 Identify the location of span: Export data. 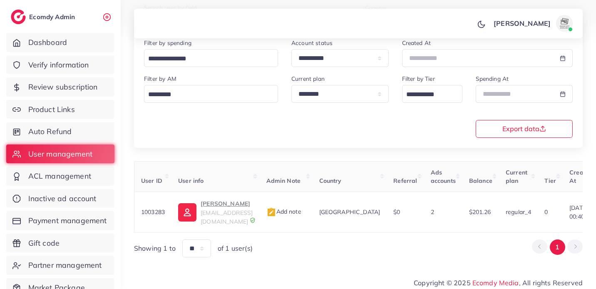
(524, 129).